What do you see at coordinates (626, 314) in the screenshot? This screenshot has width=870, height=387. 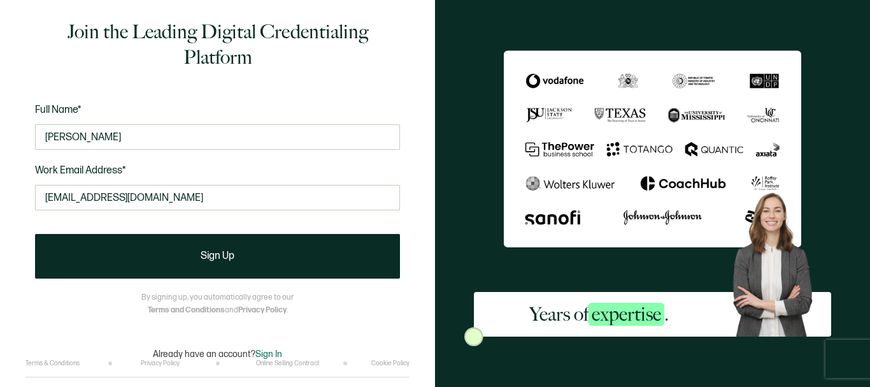 I see `span: expertise` at bounding box center [626, 314].